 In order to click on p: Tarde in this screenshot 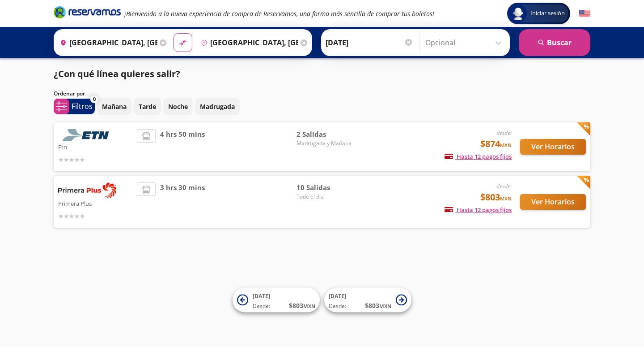, I will do `click(147, 106)`.